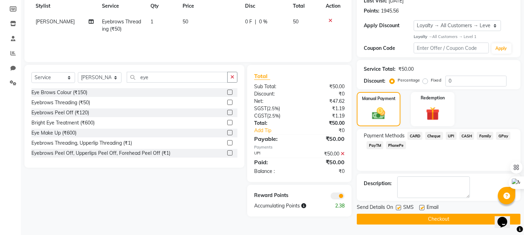 The image size is (524, 235). I want to click on div: Payable:, so click(274, 139).